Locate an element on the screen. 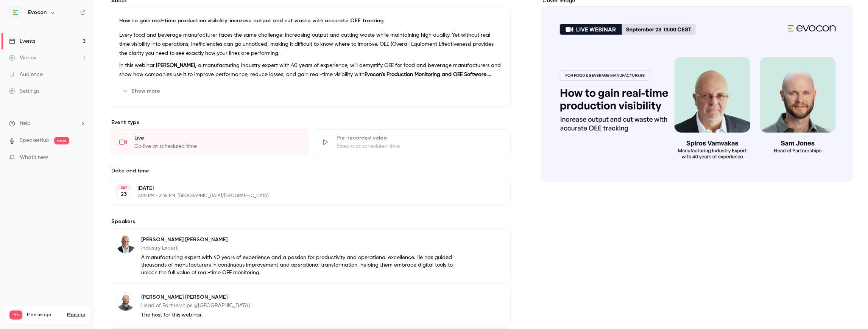  div: Stream at scheduled time is located at coordinates (419, 147).